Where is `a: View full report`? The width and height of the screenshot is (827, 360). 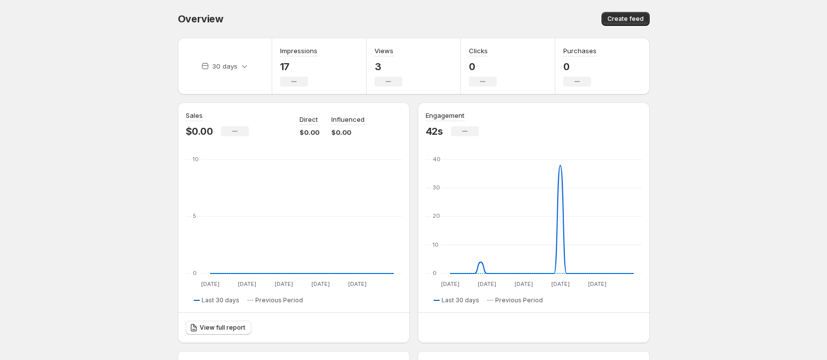 a: View full report is located at coordinates (219, 328).